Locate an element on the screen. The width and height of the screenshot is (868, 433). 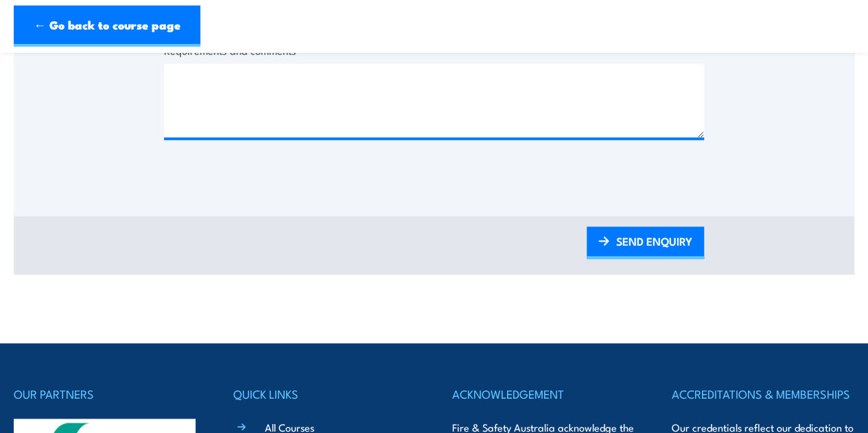
a: ← Go back to course page is located at coordinates (107, 26).